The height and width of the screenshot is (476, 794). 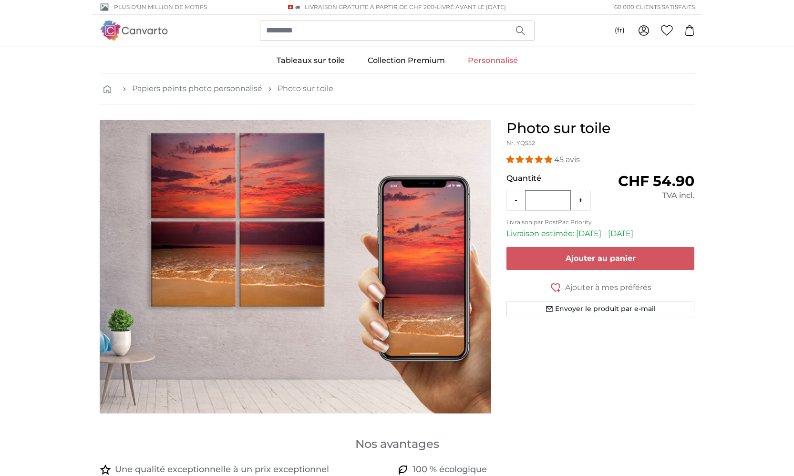 What do you see at coordinates (656, 181) in the screenshot?
I see `span: CHF 54.90` at bounding box center [656, 181].